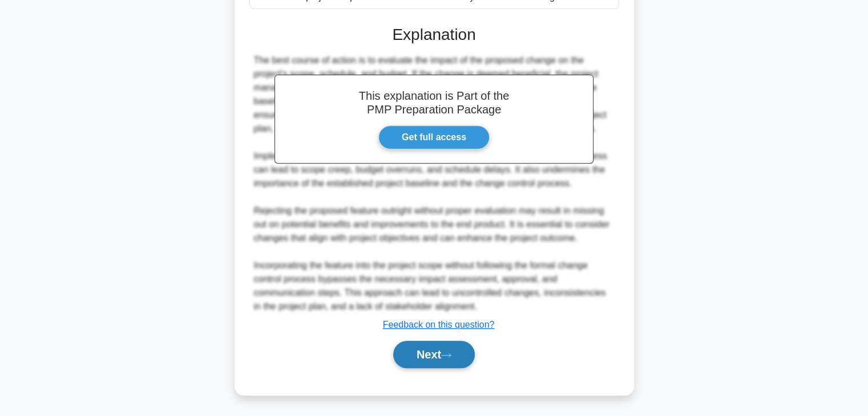  I want to click on a: Feedback on this question?, so click(439, 325).